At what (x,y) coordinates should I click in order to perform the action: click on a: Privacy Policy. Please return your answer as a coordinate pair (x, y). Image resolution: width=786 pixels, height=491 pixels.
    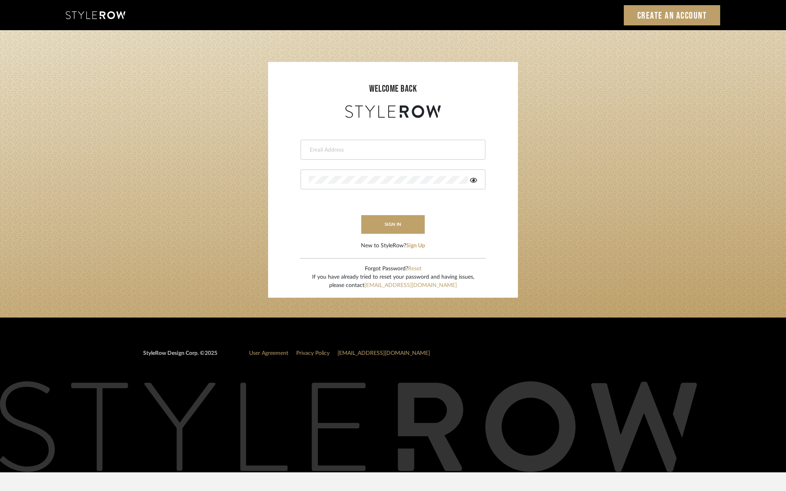
    Looking at the image, I should click on (313, 353).